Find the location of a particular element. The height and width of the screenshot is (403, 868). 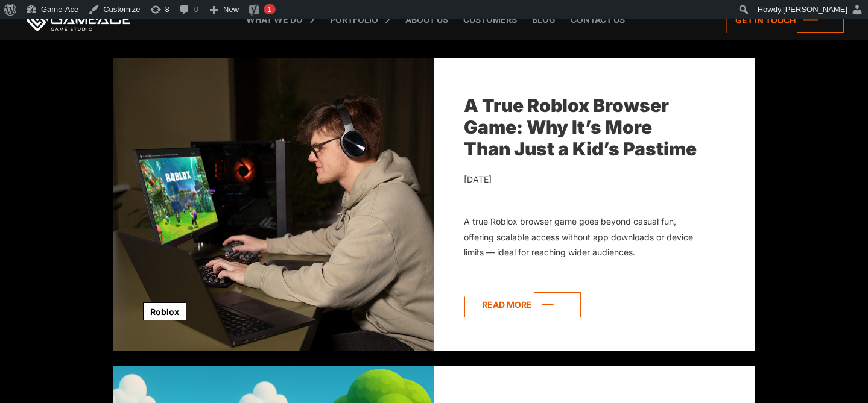

div: A true Roblox browser game goes beyond casual fun, offering scalable access without app downloads... is located at coordinates (582, 236).